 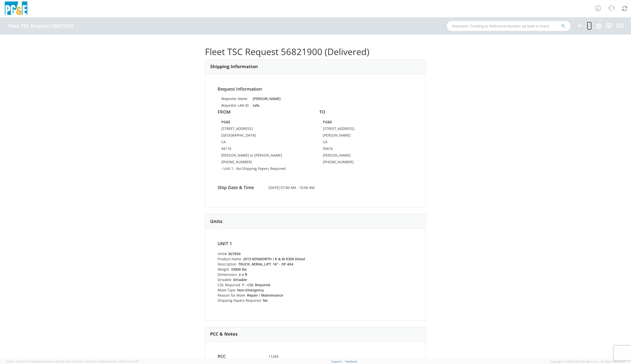 I want to click on strong: rafa, so click(x=256, y=105).